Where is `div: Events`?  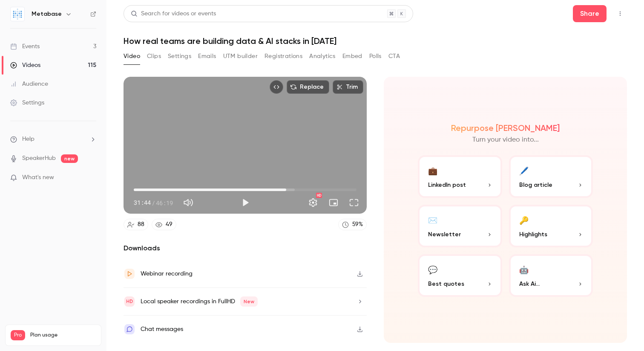 div: Events is located at coordinates (25, 47).